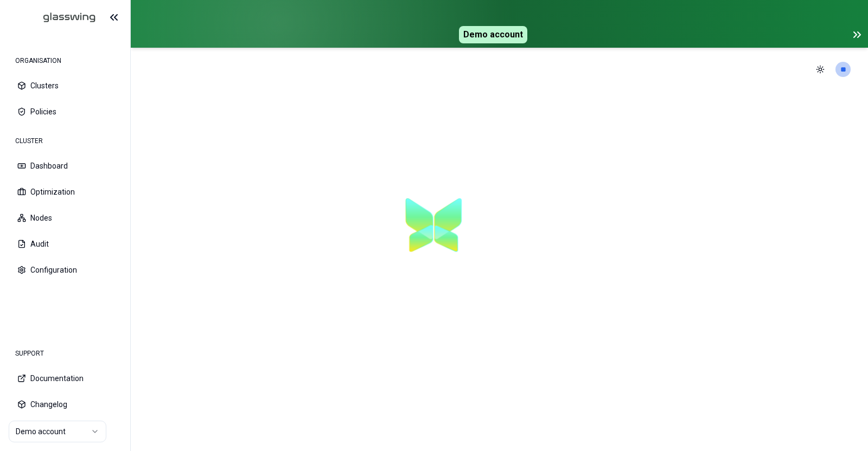 The image size is (868, 451). I want to click on button: Clusters, so click(65, 86).